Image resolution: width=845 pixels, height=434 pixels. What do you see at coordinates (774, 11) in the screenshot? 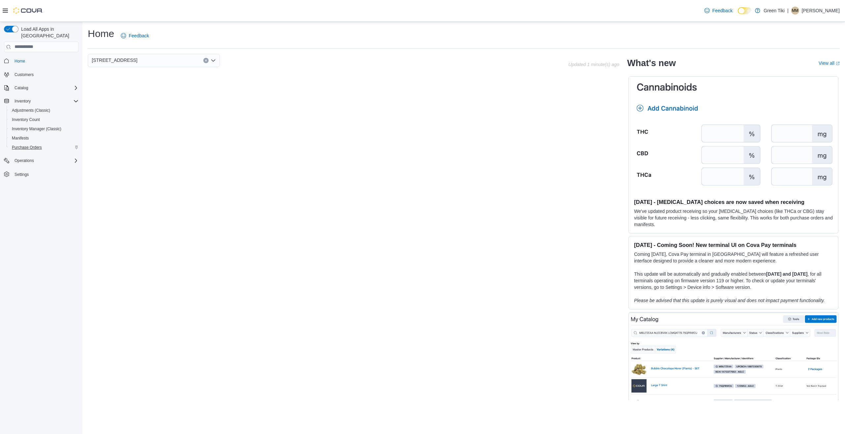
I see `p: Green Tiki` at bounding box center [774, 11].